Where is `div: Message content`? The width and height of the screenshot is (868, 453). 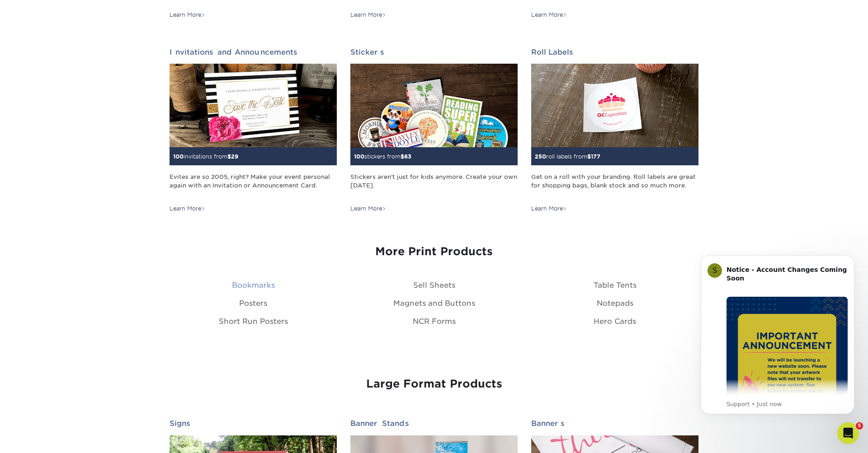 div: Message content is located at coordinates (100, 87).